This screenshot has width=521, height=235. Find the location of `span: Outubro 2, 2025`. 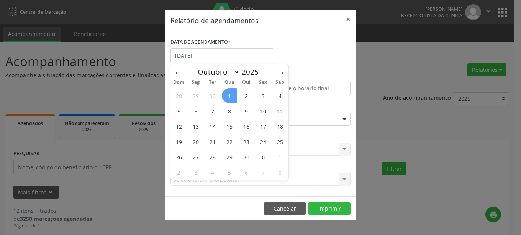

span: Outubro 2, 2025 is located at coordinates (246, 96).